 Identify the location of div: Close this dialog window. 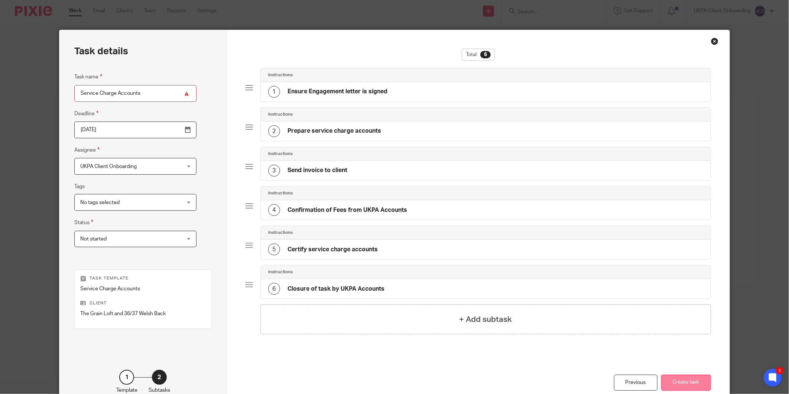
(714, 41).